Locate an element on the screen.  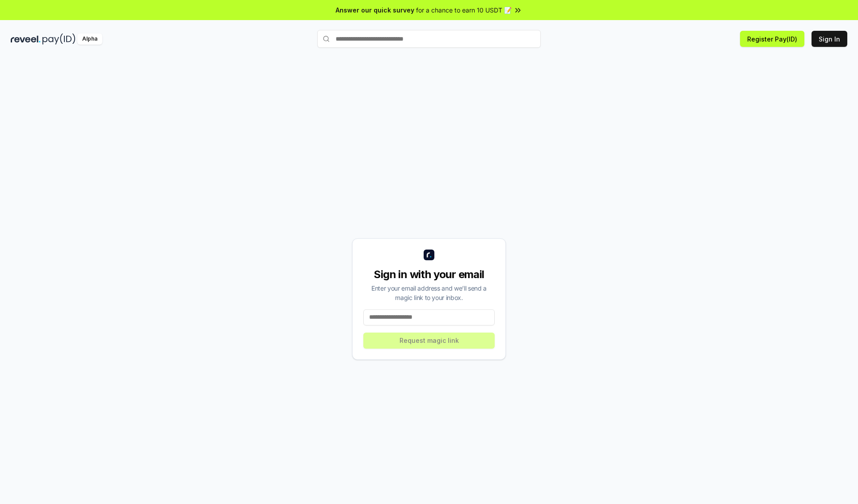
button: Register Pay(ID) is located at coordinates (772, 39).